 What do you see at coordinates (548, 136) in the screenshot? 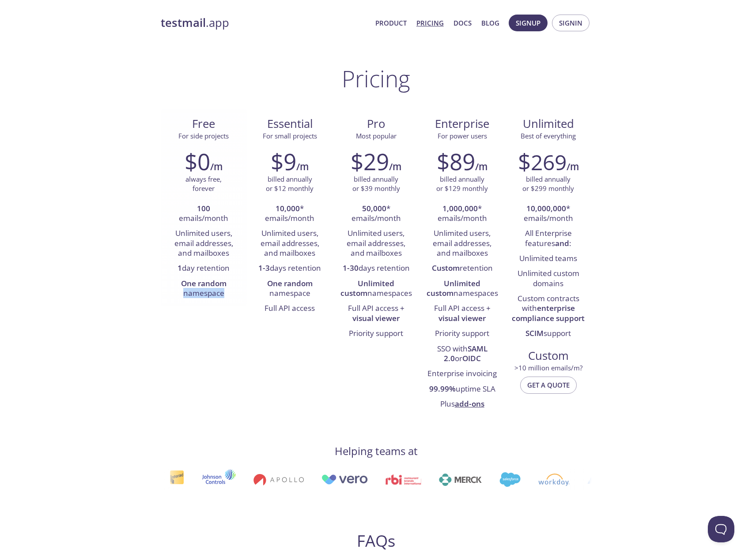
I see `span: Best of everything` at bounding box center [548, 136].